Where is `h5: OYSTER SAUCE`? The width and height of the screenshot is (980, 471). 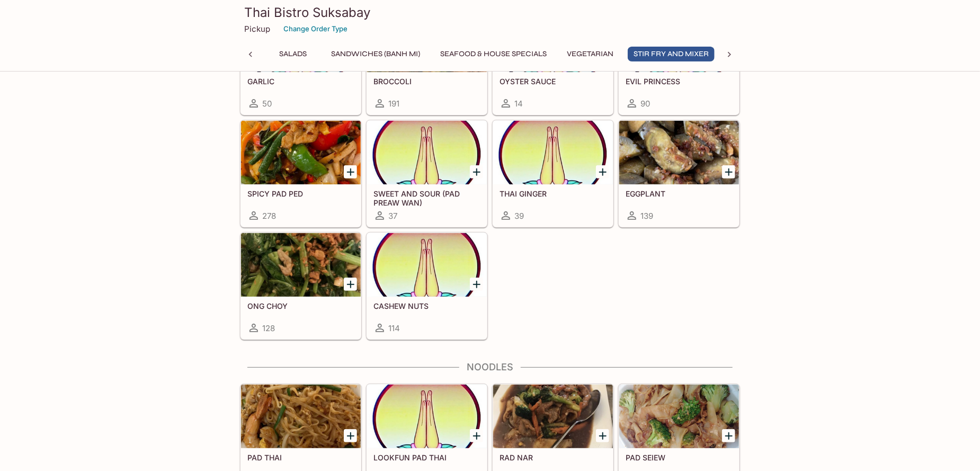 h5: OYSTER SAUCE is located at coordinates (553, 81).